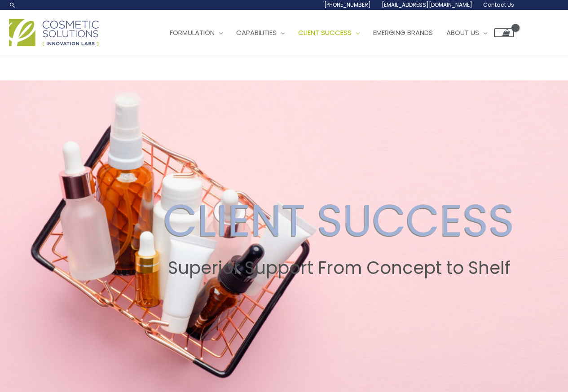 The image size is (568, 392). I want to click on a: About Us, so click(467, 33).